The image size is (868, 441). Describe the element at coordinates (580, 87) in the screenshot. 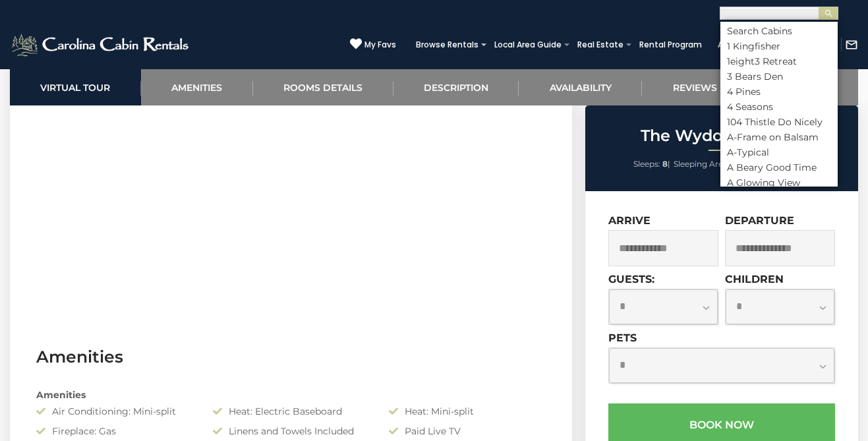

I see `a: Availability` at that location.